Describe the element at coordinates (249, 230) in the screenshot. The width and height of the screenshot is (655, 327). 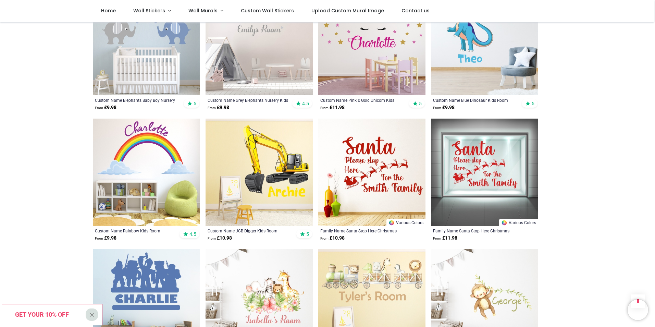
I see `a: Custom Name JCB Digger Kids Room` at that location.